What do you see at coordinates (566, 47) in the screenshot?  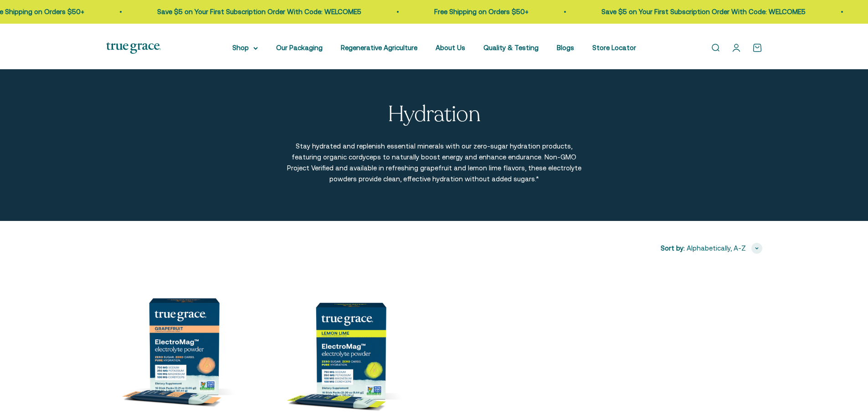 I see `a: Blogs` at bounding box center [566, 47].